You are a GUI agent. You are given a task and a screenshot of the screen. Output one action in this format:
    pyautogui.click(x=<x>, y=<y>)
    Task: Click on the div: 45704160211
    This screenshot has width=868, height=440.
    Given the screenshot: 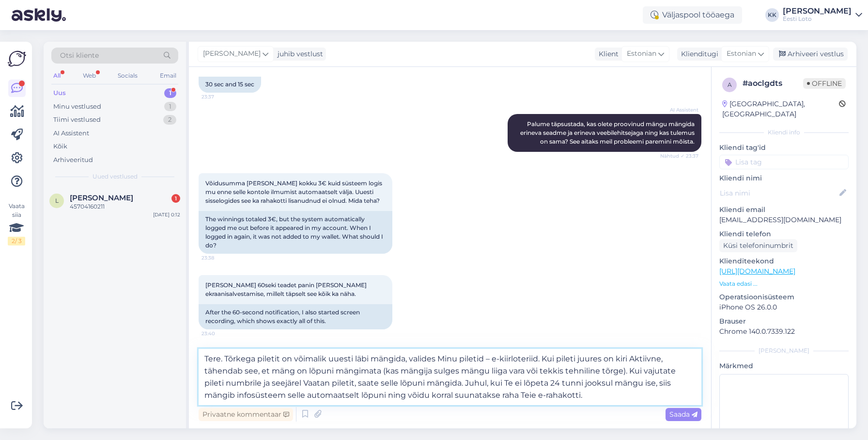 What is the action you would take?
    pyautogui.click(x=125, y=207)
    